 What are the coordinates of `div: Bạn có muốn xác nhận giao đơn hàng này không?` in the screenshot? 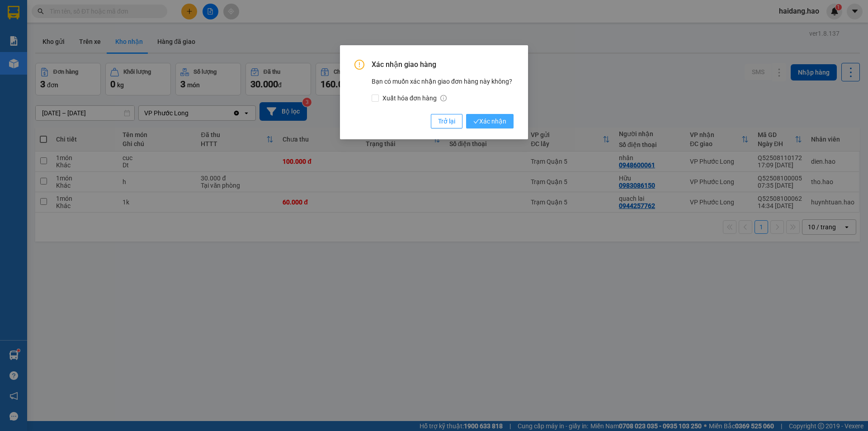 It's located at (442, 90).